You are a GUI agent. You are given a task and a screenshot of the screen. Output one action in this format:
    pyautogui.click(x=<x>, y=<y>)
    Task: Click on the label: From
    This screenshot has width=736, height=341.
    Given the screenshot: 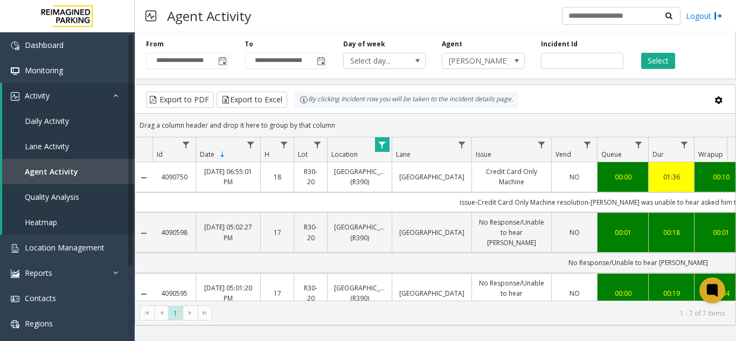 What is the action you would take?
    pyautogui.click(x=155, y=44)
    